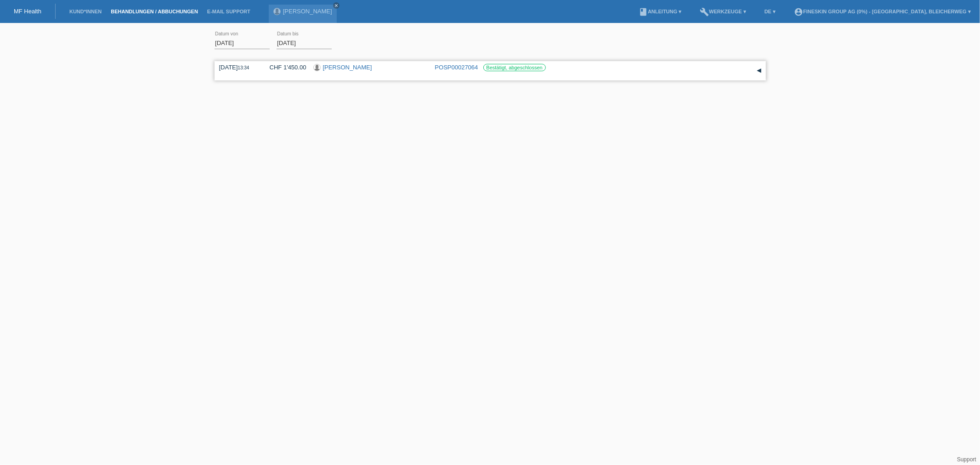  Describe the element at coordinates (759, 71) in the screenshot. I see `div: auf-/zuklappen` at that location.